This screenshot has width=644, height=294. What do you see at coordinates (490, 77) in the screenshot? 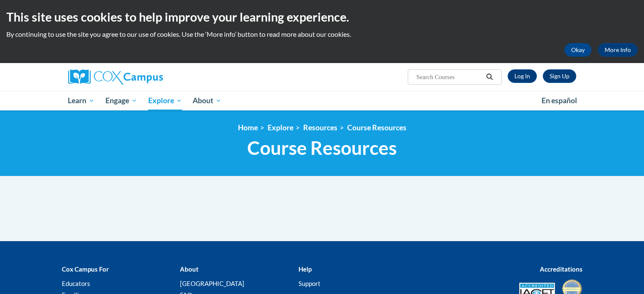
I see `button: Search` at bounding box center [490, 77].